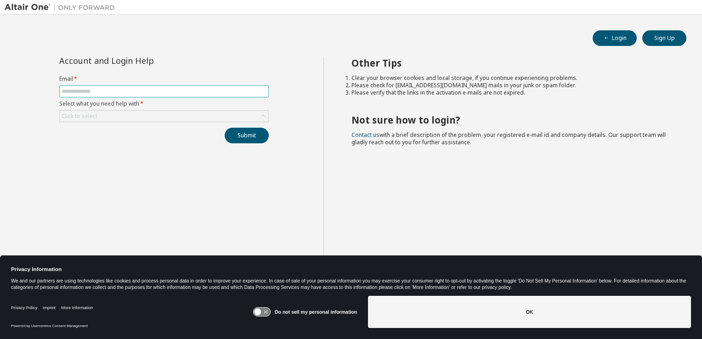 The height and width of the screenshot is (339, 702). Describe the element at coordinates (511, 78) in the screenshot. I see `li: Clear your browser cookies and local storage, if you continue experiencing problems.` at that location.